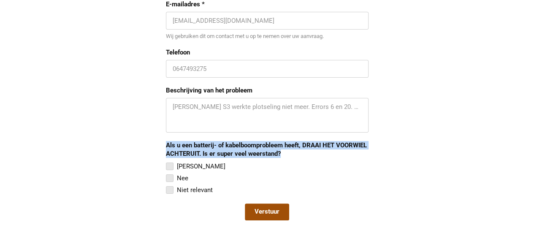  Describe the element at coordinates (195, 190) in the screenshot. I see `div: Niet relevant` at that location.